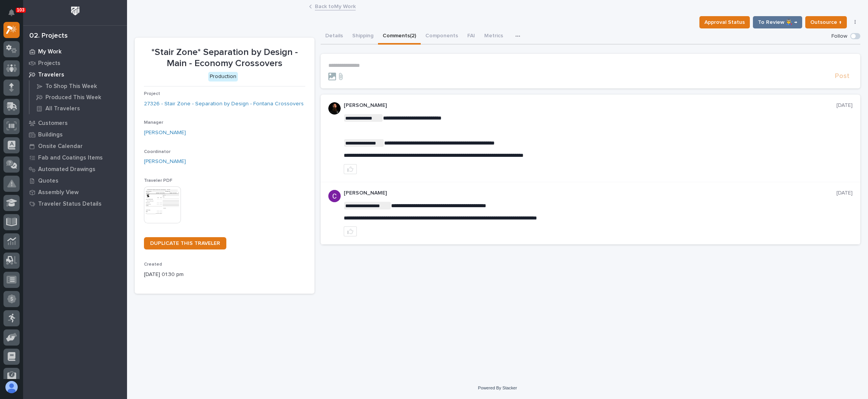  What do you see at coordinates (50, 135) in the screenshot?
I see `p: Buildings` at bounding box center [50, 135].